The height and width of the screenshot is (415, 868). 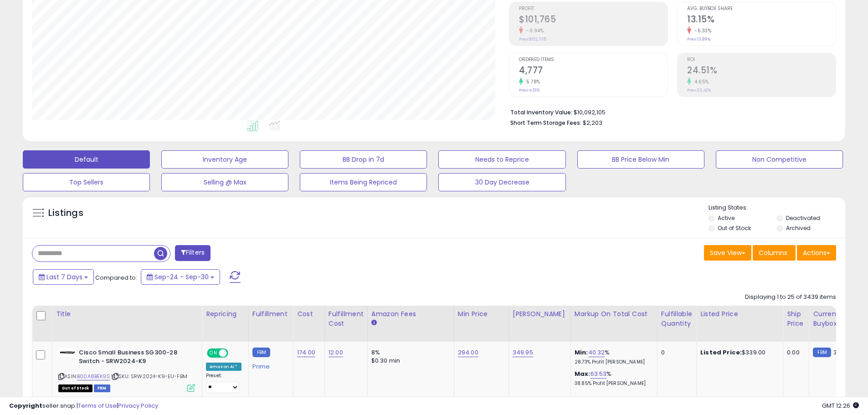 I want to click on div: $339.00, so click(x=738, y=352).